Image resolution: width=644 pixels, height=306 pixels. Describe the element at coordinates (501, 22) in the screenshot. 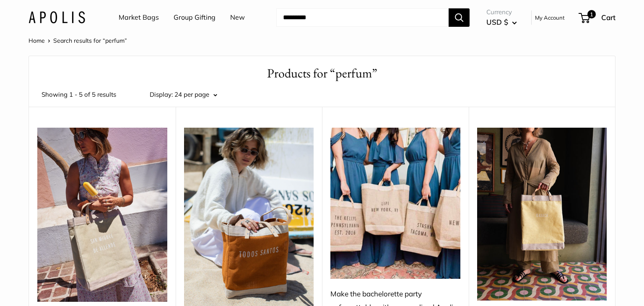

I see `button: USD $` at that location.